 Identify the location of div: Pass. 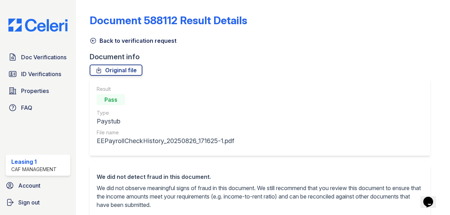
(111, 100).